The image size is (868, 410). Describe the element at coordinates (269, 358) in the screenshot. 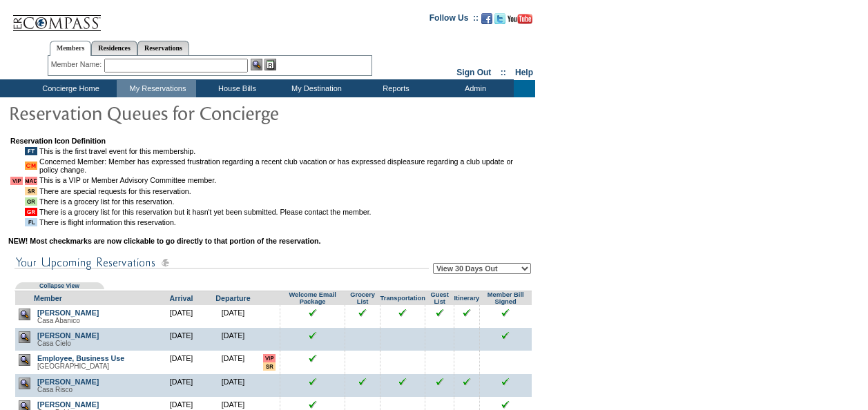

I see `input: VIP member` at that location.